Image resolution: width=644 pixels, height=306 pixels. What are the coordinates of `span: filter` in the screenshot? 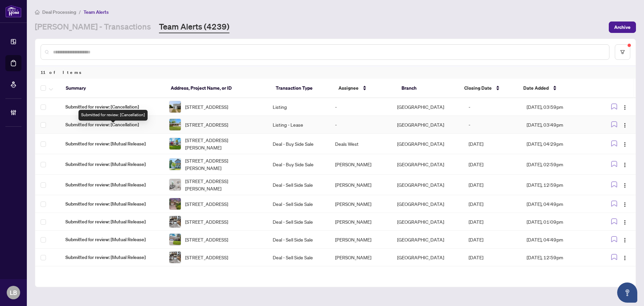 It's located at (623, 52).